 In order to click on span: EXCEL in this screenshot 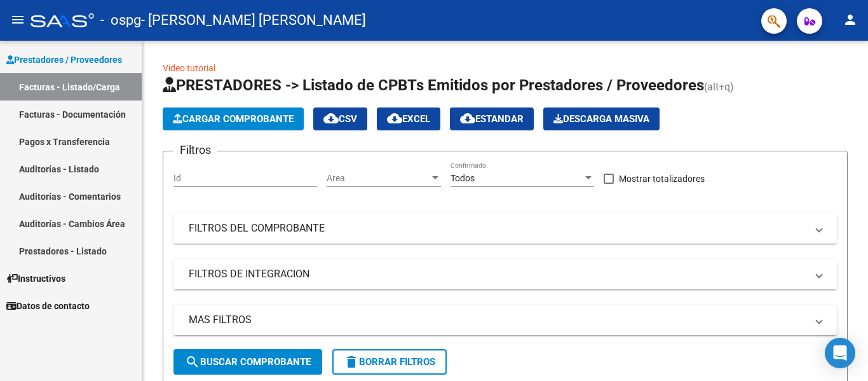, I will do `click(408, 119)`.